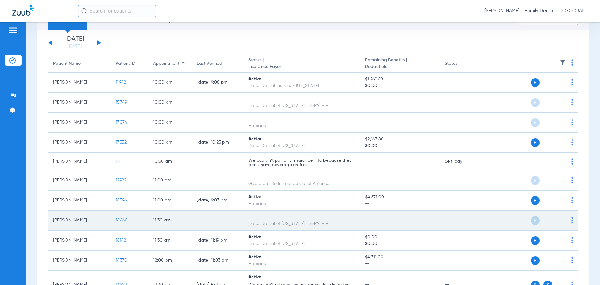  I want to click on span: $4,711.00, so click(400, 257).